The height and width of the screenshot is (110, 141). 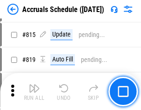 I want to click on span: # 815, so click(x=29, y=35).